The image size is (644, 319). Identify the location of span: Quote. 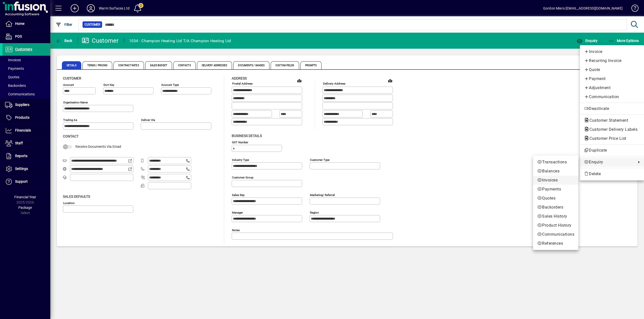
(611, 70).